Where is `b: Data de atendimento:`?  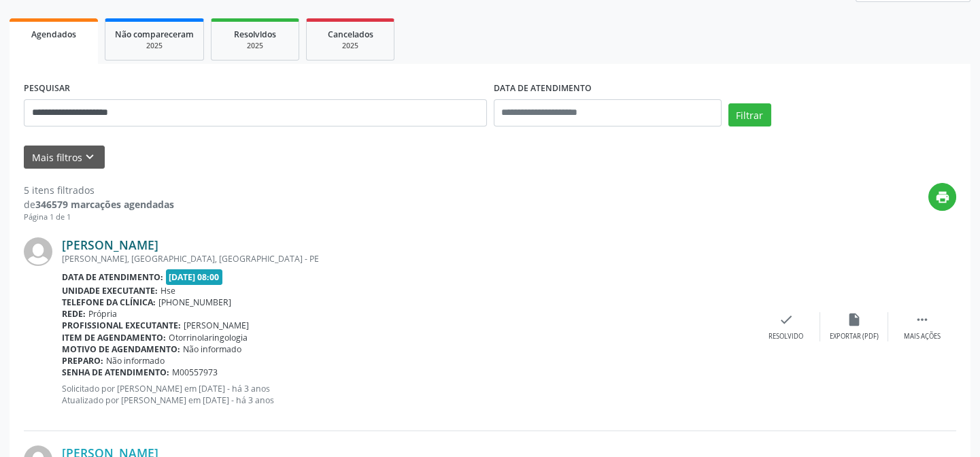
b: Data de atendimento: is located at coordinates (112, 277).